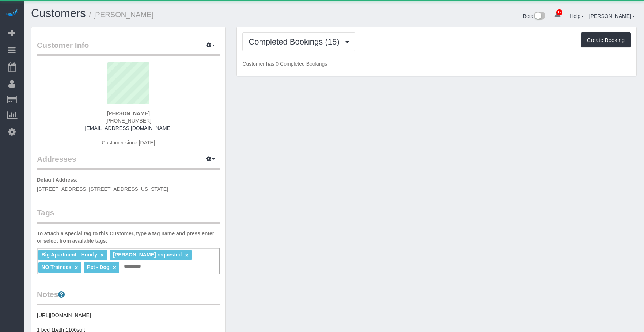  Describe the element at coordinates (298, 42) in the screenshot. I see `button: Completed Bookings (15)` at that location.